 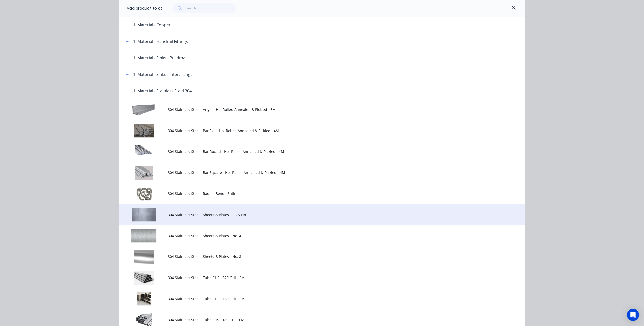 What do you see at coordinates (310, 277) in the screenshot?
I see `span: 304 Stainless Steel - Tube CHS - 320 Grit - 6M` at bounding box center [310, 277].